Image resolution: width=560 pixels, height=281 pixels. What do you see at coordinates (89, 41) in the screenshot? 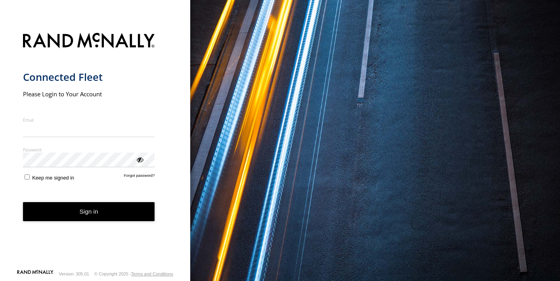
I see `img: Rand McNally` at bounding box center [89, 41].